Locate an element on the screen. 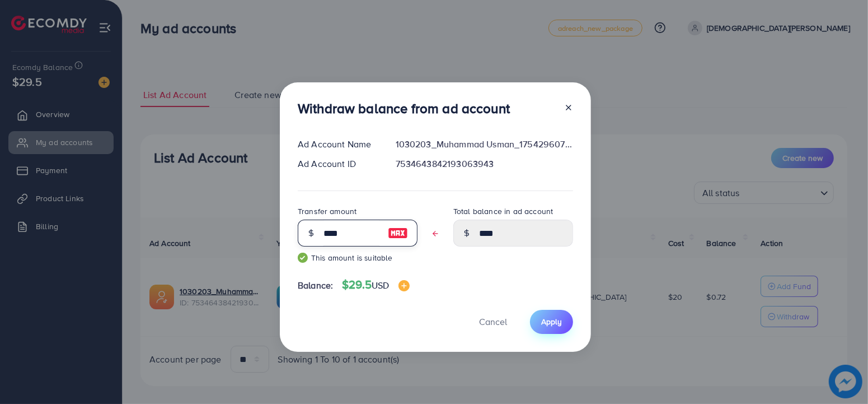  h4: $29.5 is located at coordinates (376, 285).